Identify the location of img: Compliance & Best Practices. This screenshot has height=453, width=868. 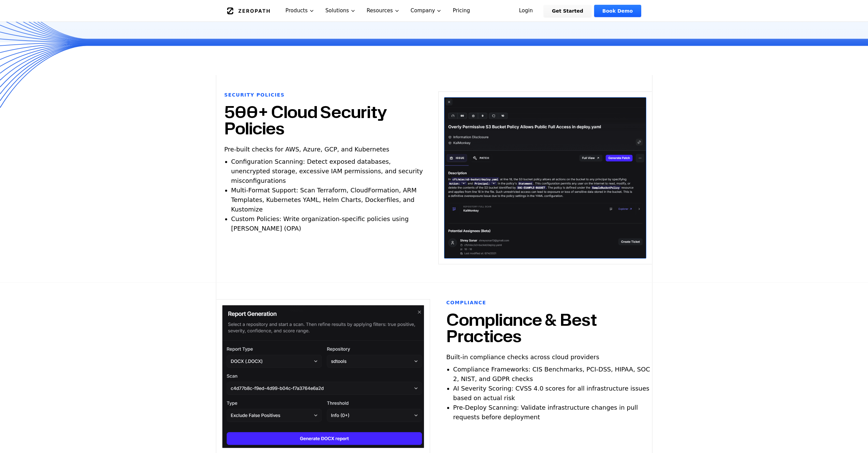
(323, 377).